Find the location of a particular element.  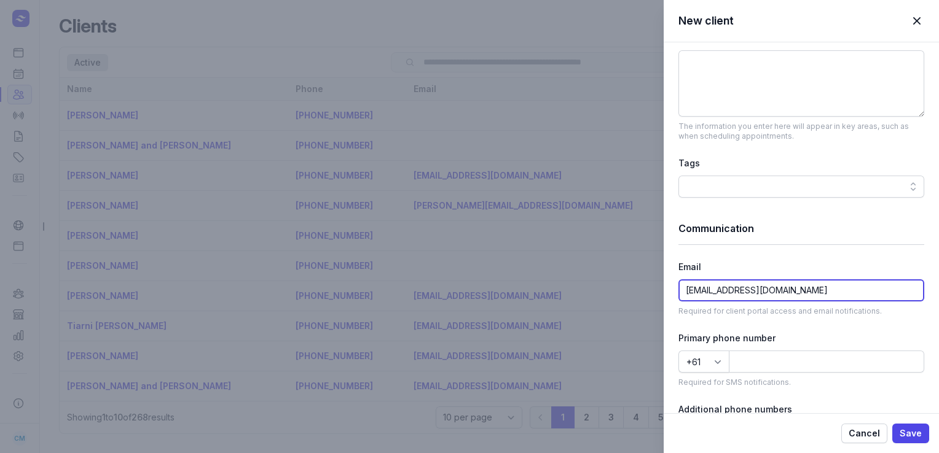

button: Save is located at coordinates (910, 434).